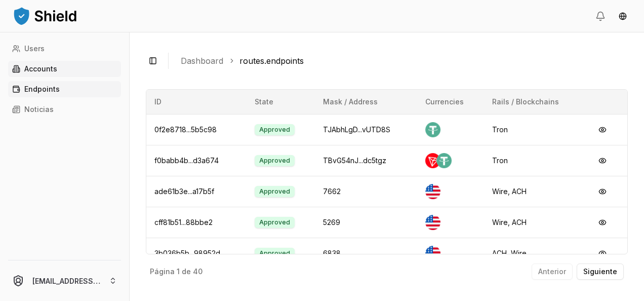  I want to click on th: ID, so click(197, 101).